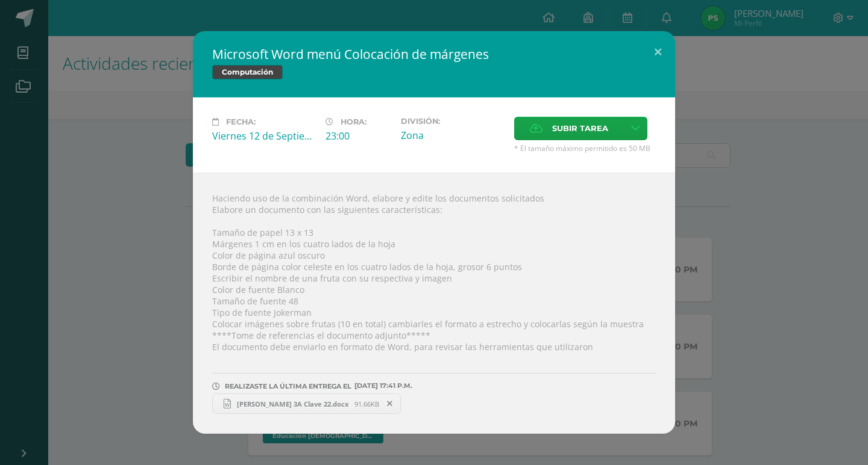 Image resolution: width=868 pixels, height=465 pixels. I want to click on div: 23:00, so click(358, 136).